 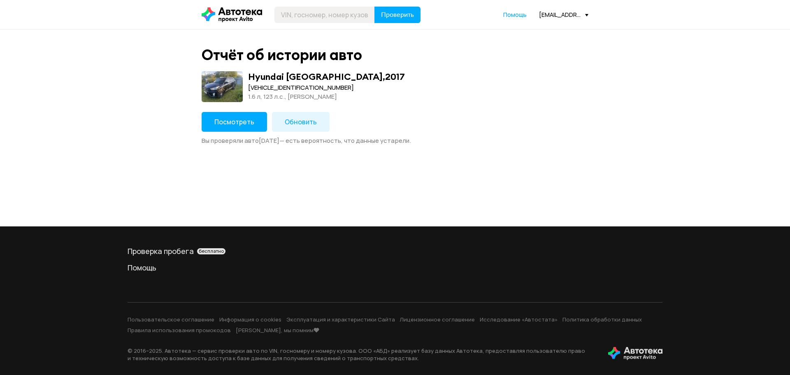 What do you see at coordinates (437, 319) in the screenshot?
I see `a: Лицензионное соглашение` at bounding box center [437, 319].